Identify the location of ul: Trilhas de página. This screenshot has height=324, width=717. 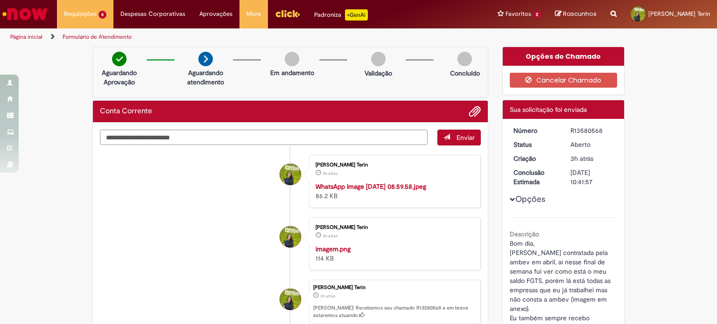
(239, 37).